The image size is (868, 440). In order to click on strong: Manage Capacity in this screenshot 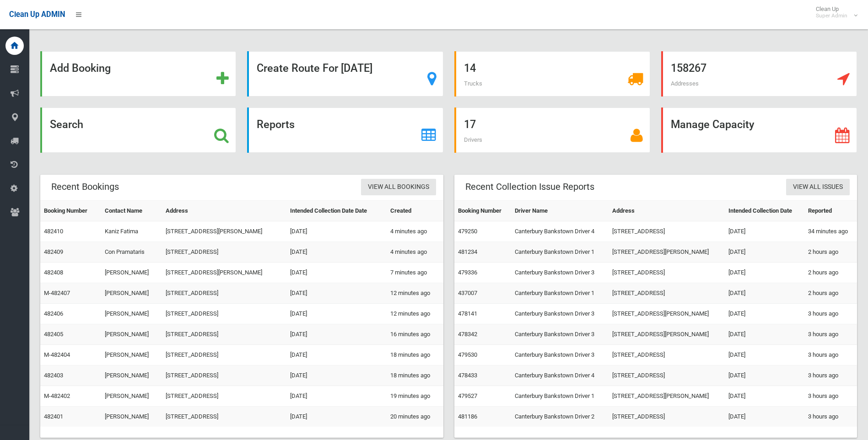, I will do `click(712, 125)`.